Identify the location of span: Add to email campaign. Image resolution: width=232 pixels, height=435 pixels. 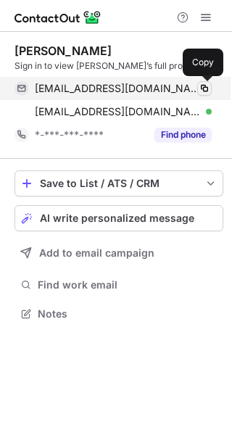
(96, 253).